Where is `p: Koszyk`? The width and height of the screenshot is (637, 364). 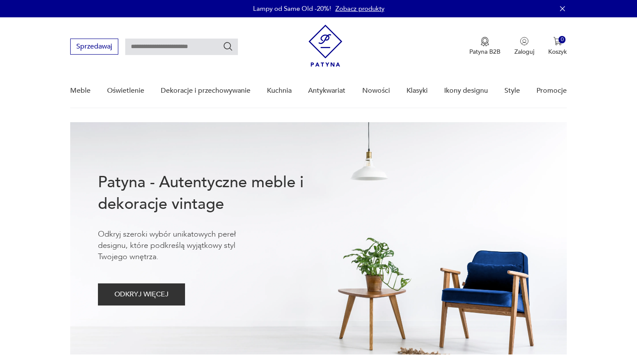 p: Koszyk is located at coordinates (557, 52).